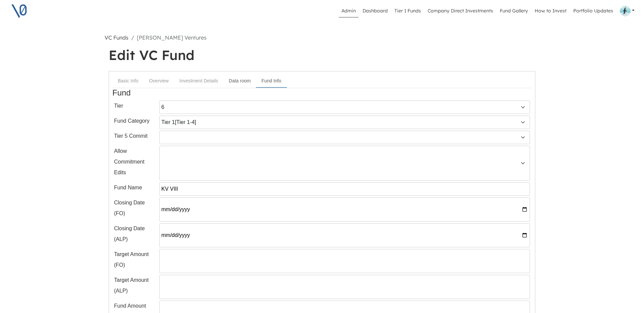 The height and width of the screenshot is (313, 644). What do you see at coordinates (322, 57) in the screenshot?
I see `h1: Edit VC Fund` at bounding box center [322, 57].